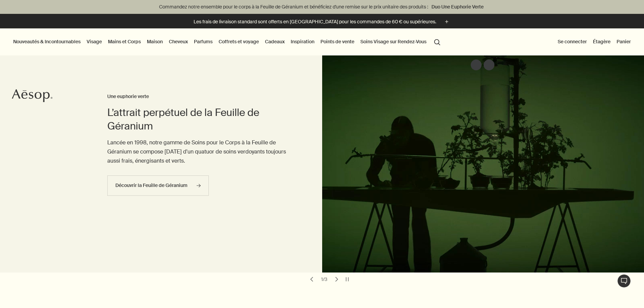 This screenshot has height=308, width=644. What do you see at coordinates (624, 42) in the screenshot?
I see `button: Panier` at bounding box center [624, 42].